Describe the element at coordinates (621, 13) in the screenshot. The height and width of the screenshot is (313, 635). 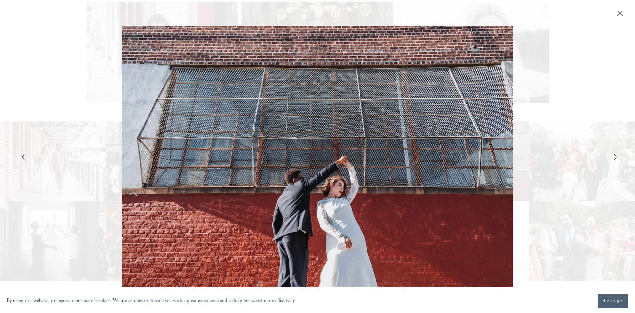
I see `button: Close` at that location.